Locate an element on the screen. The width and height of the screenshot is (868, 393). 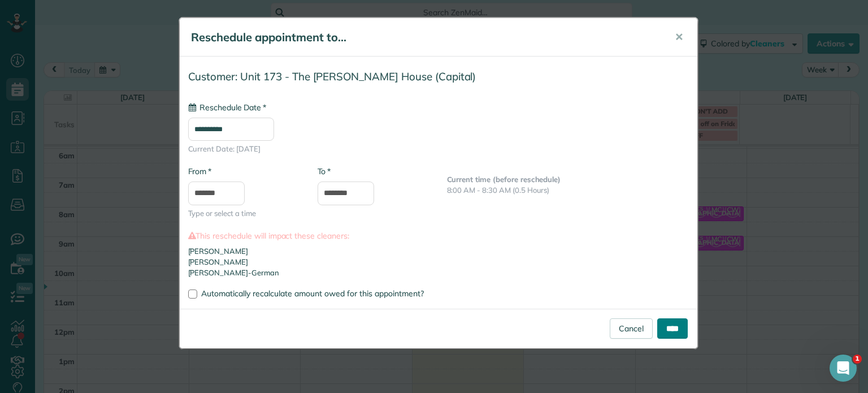
span: 1 is located at coordinates (857, 359).